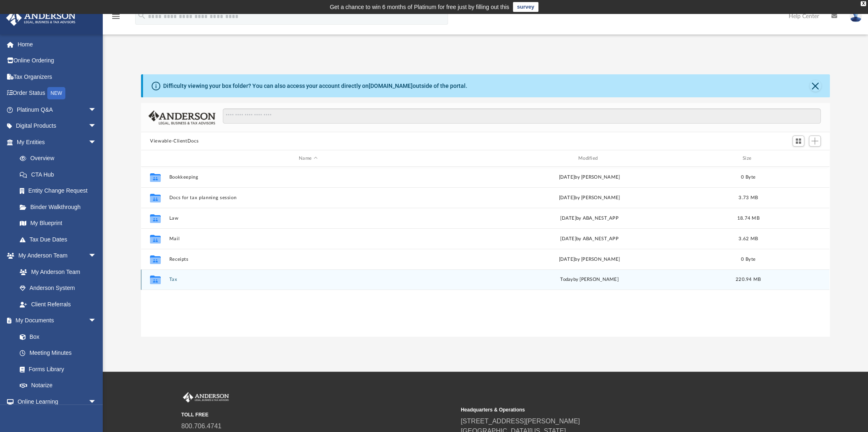 The image size is (868, 432). Describe the element at coordinates (863, 3) in the screenshot. I see `div: close` at that location.